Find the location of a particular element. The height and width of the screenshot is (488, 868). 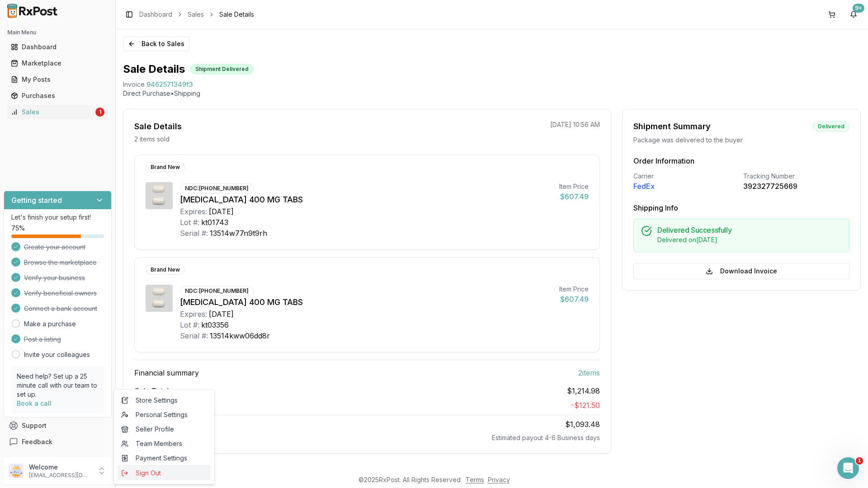

div: Estimated payout 4-6 Business days is located at coordinates (367, 438).